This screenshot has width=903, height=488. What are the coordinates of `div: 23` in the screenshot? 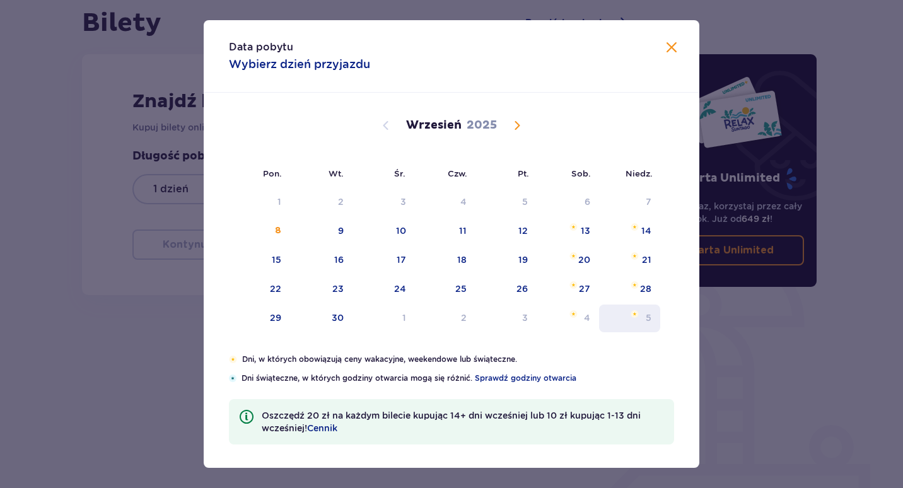 It's located at (338, 289).